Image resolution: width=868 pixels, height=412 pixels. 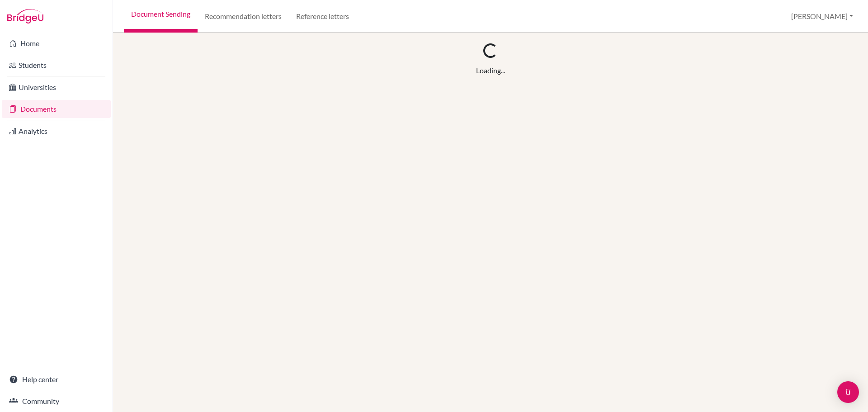 I want to click on a: Analytics, so click(x=56, y=131).